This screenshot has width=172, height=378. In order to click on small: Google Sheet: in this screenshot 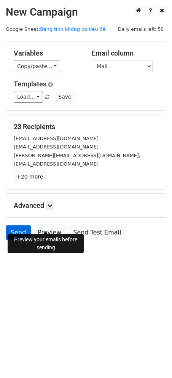, I will do `click(56, 29)`.